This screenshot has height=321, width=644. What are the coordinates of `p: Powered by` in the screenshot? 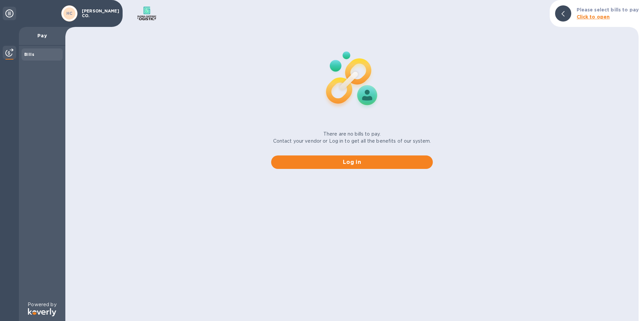 It's located at (42, 305).